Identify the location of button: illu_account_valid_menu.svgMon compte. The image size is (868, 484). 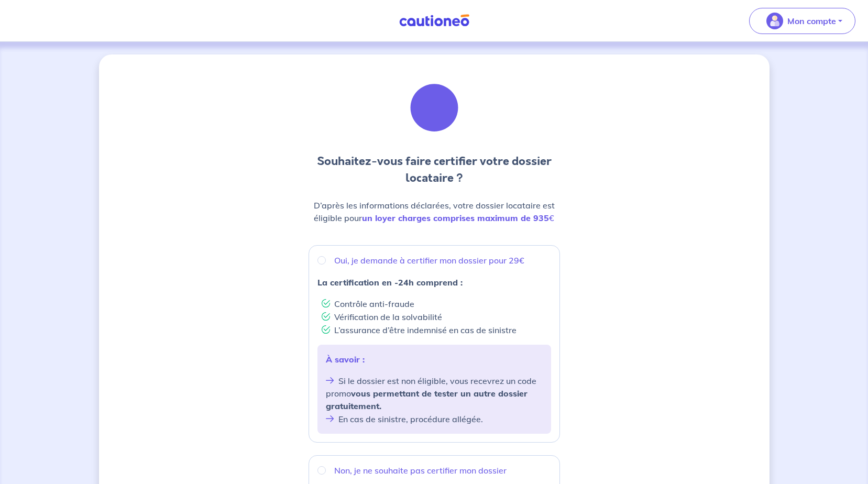
(802, 21).